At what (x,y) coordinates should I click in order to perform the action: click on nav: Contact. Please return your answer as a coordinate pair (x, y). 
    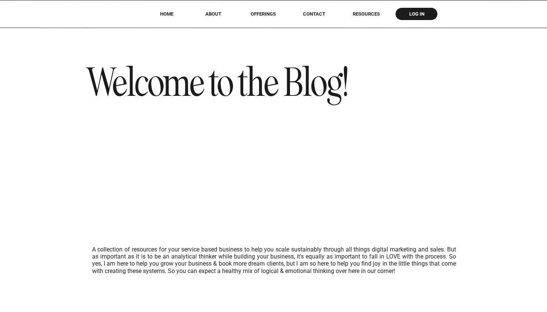
    Looking at the image, I should click on (314, 14).